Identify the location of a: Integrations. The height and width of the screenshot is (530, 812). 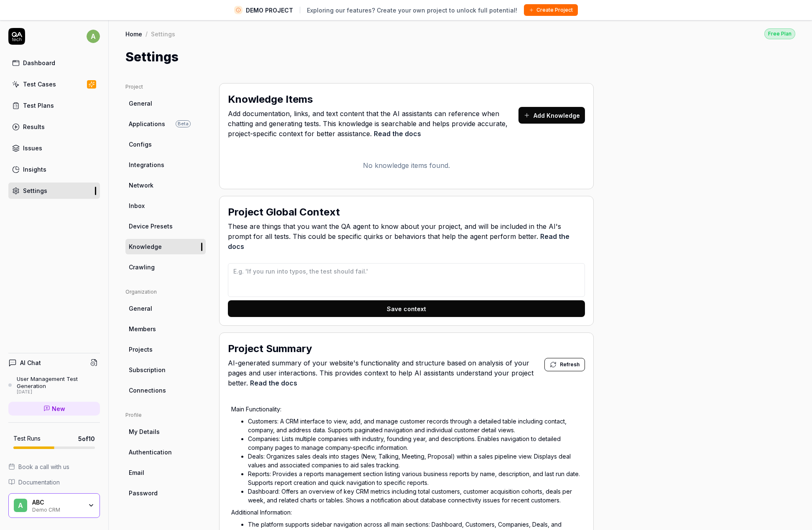
(165, 164).